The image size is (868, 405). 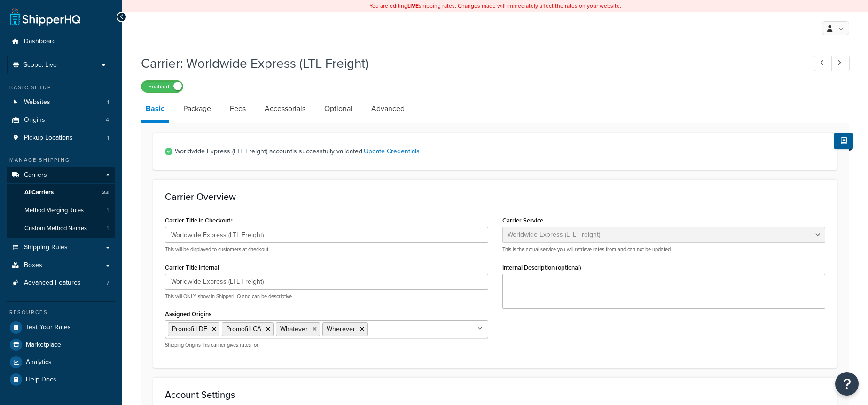 I want to click on button: Show Help Docs, so click(x=844, y=141).